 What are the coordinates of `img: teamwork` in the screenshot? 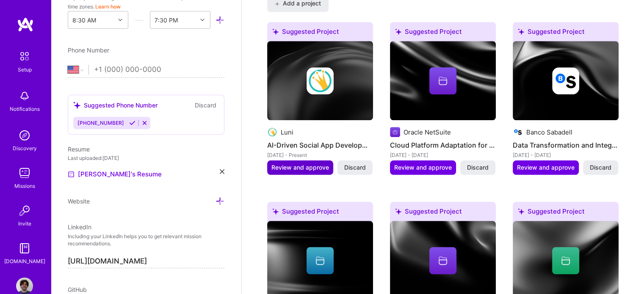 It's located at (25, 173).